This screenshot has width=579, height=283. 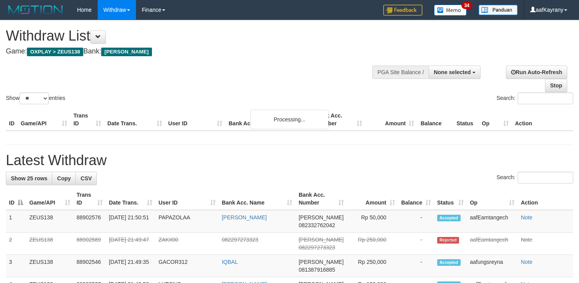 I want to click on th: Op: activate to sort column ascending, so click(x=493, y=199).